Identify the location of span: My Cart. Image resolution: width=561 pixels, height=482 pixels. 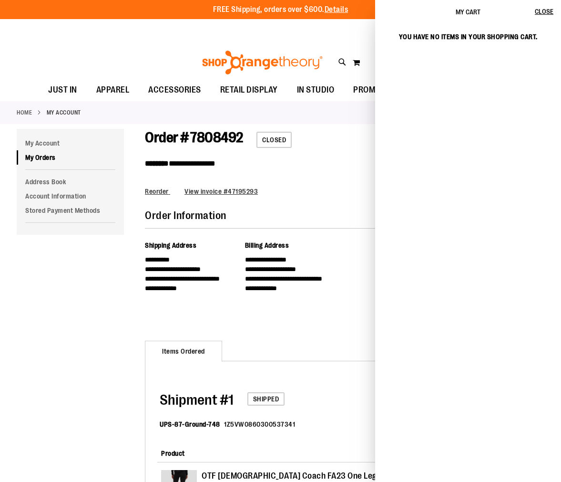
(468, 12).